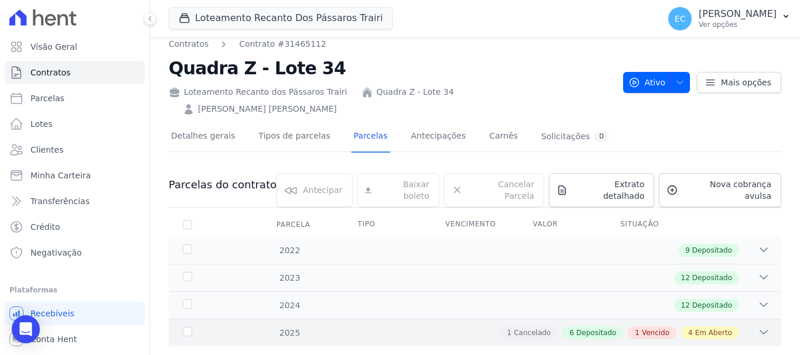 The height and width of the screenshot is (355, 800). I want to click on span: Mais opções, so click(746, 83).